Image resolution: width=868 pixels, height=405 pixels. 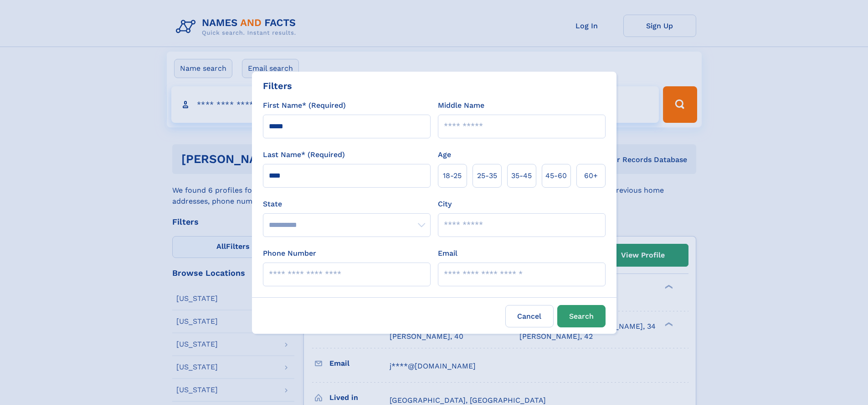 What do you see at coordinates (529, 316) in the screenshot?
I see `label: Cancel` at bounding box center [529, 316].